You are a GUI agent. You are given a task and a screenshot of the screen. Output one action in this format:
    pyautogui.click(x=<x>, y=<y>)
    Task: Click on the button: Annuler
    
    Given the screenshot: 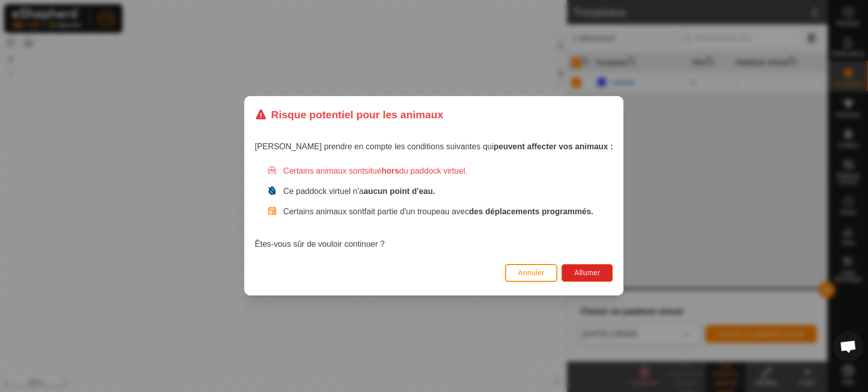 What is the action you would take?
    pyautogui.click(x=532, y=273)
    